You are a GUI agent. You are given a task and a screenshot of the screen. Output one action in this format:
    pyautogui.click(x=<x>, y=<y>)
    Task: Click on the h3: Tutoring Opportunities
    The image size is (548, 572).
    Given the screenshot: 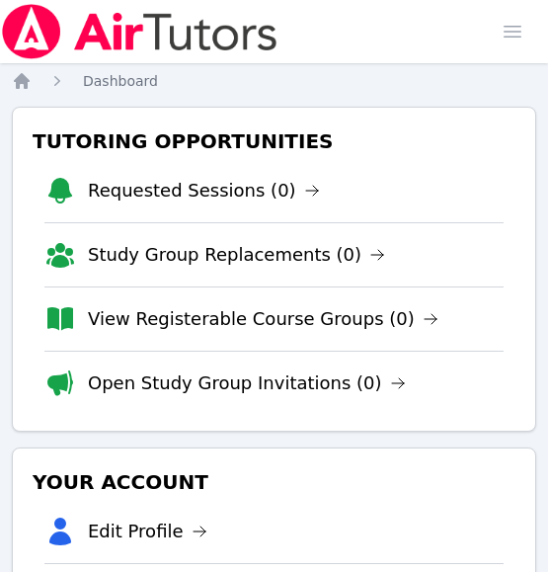 What is the action you would take?
    pyautogui.click(x=274, y=141)
    